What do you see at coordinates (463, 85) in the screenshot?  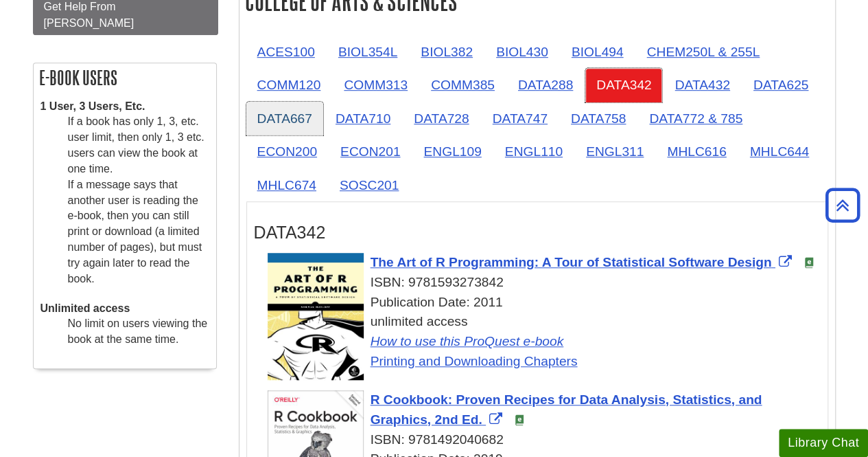 I see `a: COMM385` at bounding box center [463, 85].